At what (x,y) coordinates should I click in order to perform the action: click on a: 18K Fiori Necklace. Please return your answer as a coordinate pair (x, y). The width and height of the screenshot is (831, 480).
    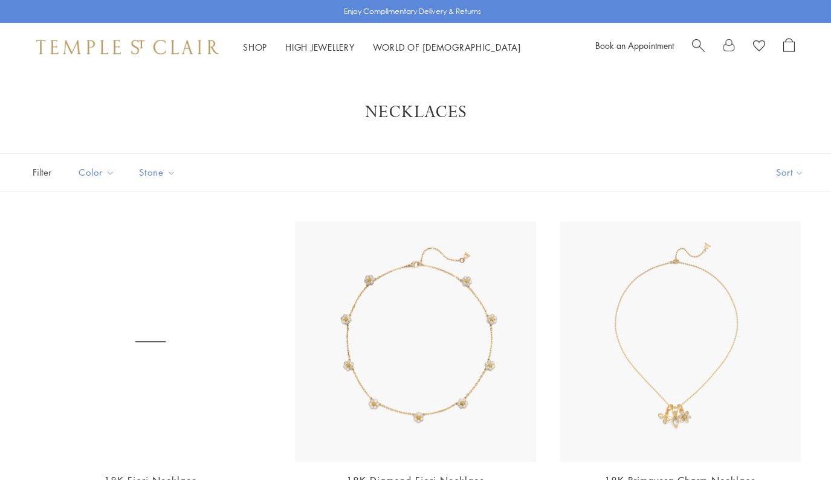
    Looking at the image, I should click on (150, 342).